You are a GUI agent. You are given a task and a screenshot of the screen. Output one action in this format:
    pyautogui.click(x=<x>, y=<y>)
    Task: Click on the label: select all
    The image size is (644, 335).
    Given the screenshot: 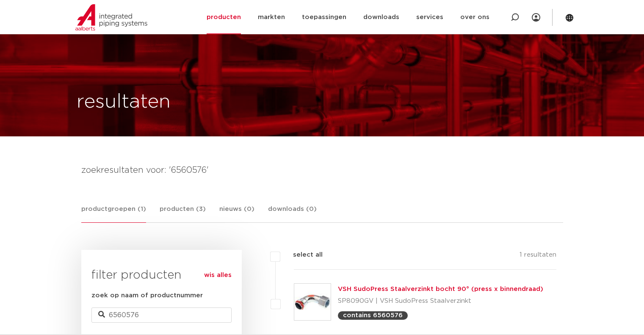 What is the action you would take?
    pyautogui.click(x=301, y=255)
    